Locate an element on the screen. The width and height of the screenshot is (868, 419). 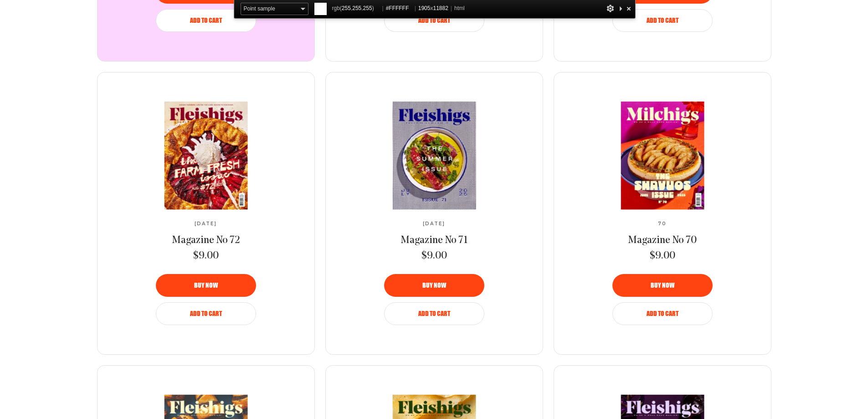
span: Magazine No 72 is located at coordinates (206, 240).